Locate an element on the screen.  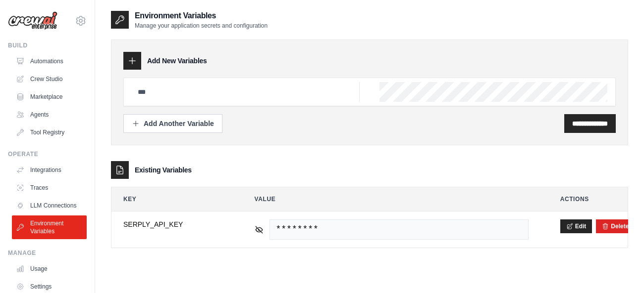
div: Manage is located at coordinates (47, 253).